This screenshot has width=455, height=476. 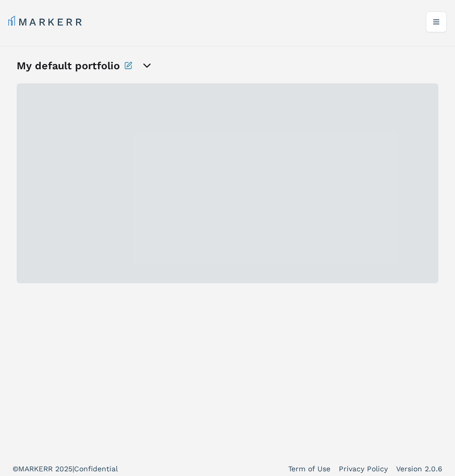 I want to click on button: Rename this portfolio, so click(x=128, y=65).